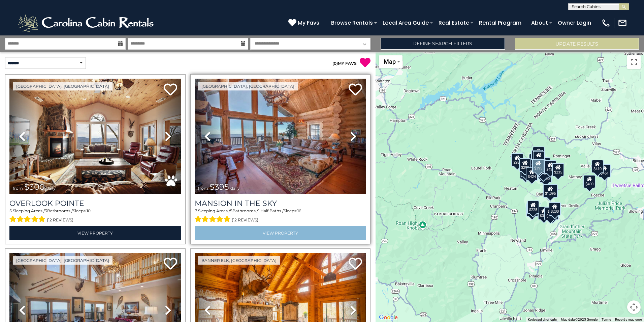 This screenshot has width=644, height=322. I want to click on span: $300, so click(34, 186).